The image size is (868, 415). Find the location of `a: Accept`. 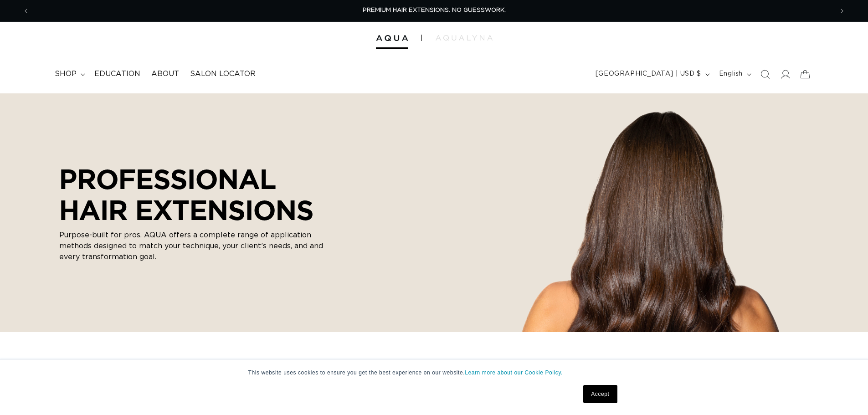

a: Accept is located at coordinates (600, 393).